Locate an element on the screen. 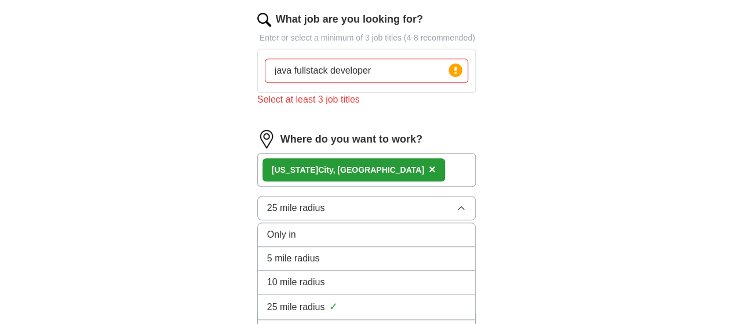 The height and width of the screenshot is (324, 733). input: Type a job title and press enter is located at coordinates (367, 71).